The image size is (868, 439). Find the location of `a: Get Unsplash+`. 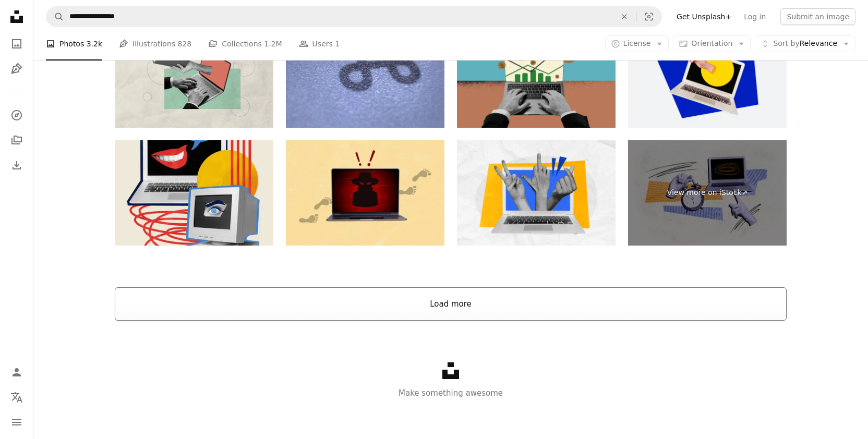

a: Get Unsplash+ is located at coordinates (703, 16).